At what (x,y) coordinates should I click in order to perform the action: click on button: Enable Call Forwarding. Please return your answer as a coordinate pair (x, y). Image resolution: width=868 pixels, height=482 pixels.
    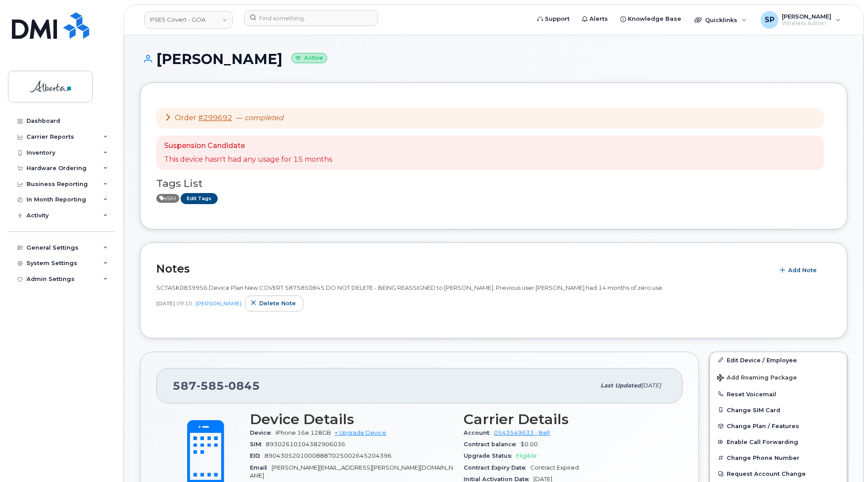
    Looking at the image, I should click on (778, 442).